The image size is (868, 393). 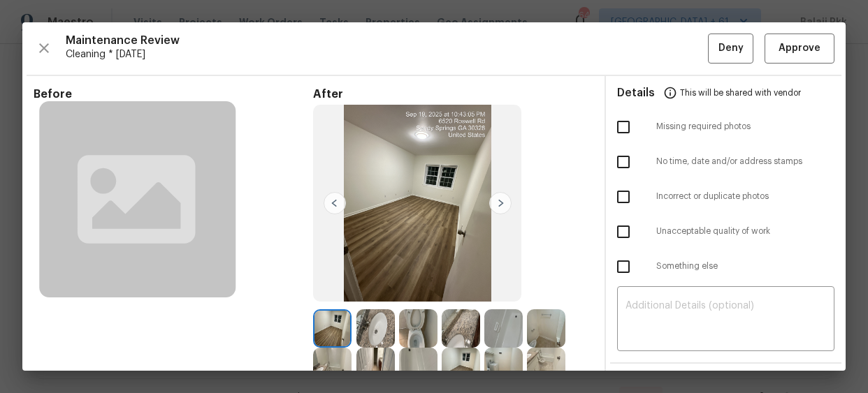 What do you see at coordinates (744, 231) in the screenshot?
I see `span: Unacceptable quality of work` at bounding box center [744, 231].